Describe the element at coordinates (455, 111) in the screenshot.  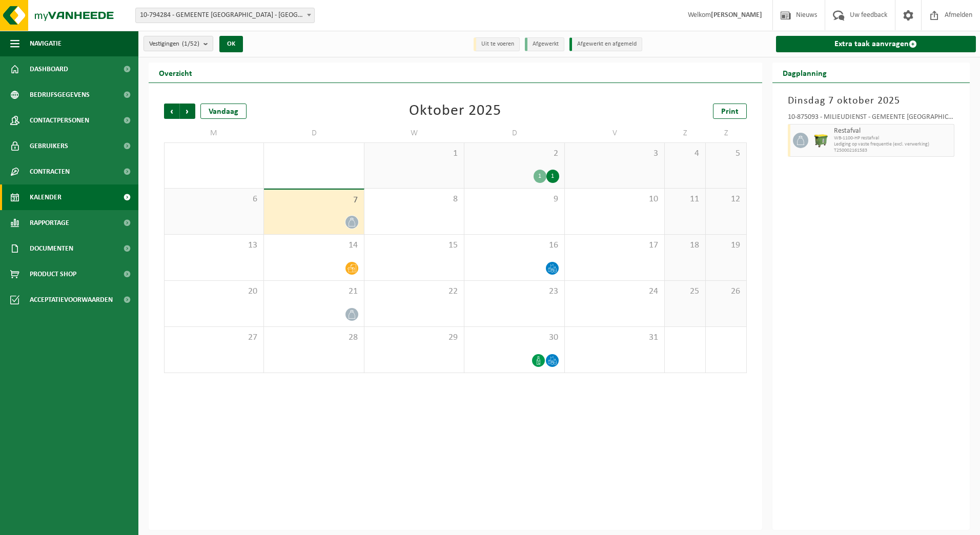
I see `div: Oktober 2025` at that location.